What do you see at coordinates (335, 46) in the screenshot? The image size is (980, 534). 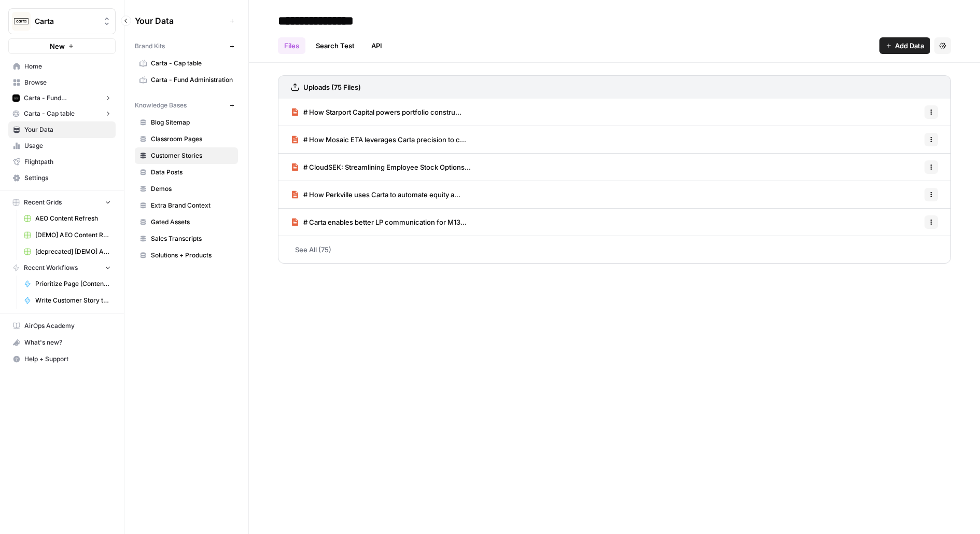 I see `a: Search Test` at bounding box center [335, 46].